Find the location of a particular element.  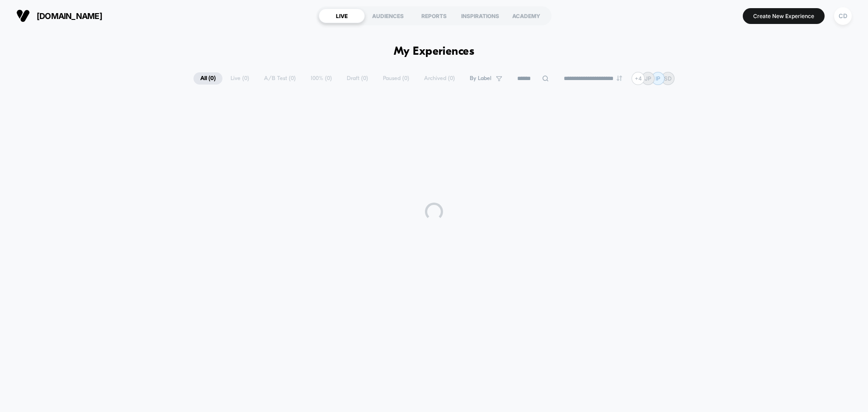

div: ACADEMY is located at coordinates (526, 16).